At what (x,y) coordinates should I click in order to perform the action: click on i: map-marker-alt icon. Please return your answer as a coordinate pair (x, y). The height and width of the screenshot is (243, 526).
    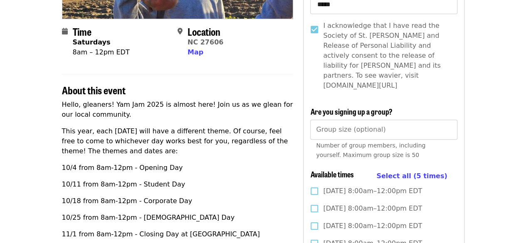
    Looking at the image, I should click on (180, 31).